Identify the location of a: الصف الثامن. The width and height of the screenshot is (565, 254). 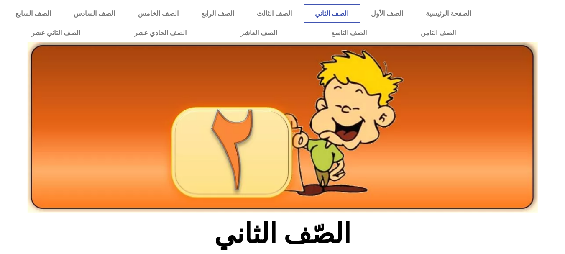
(438, 33).